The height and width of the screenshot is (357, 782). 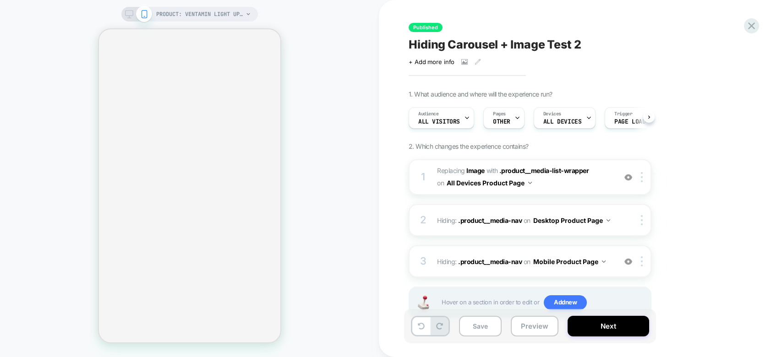 What do you see at coordinates (432, 62) in the screenshot?
I see `span: + Add more info` at bounding box center [432, 62].